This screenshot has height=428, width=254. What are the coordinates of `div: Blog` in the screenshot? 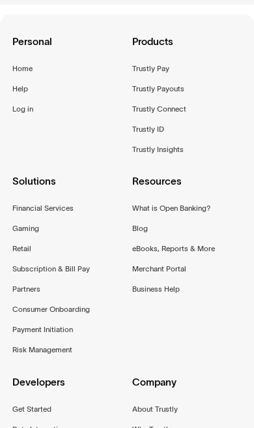 It's located at (140, 229).